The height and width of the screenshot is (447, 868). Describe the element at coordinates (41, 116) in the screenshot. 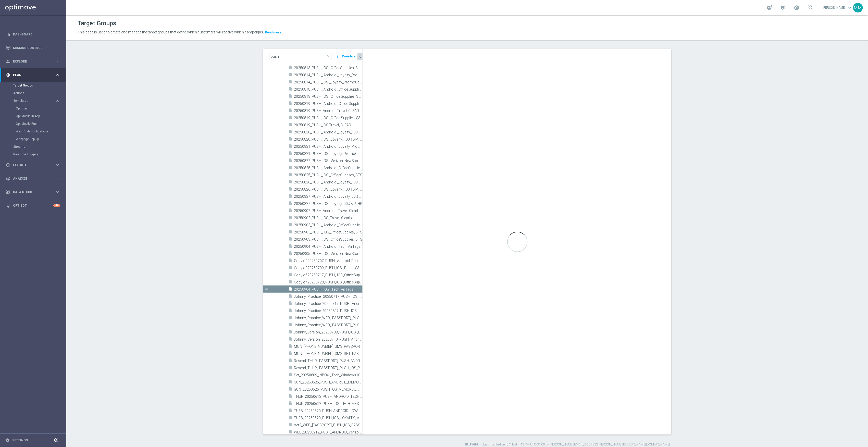

I see `div: OptiMobile In-App` at that location.